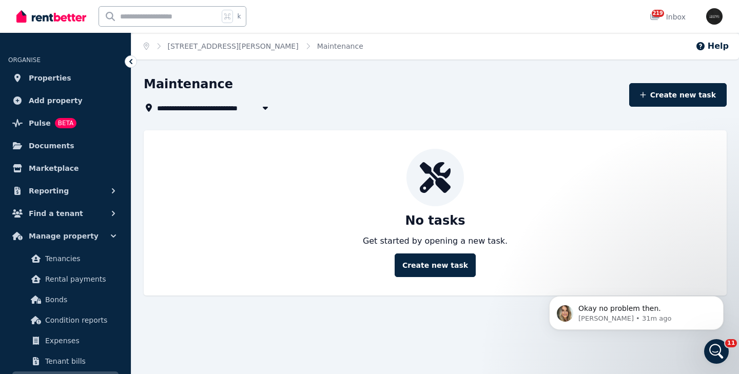 Image resolution: width=739 pixels, height=374 pixels. I want to click on button: Manage property, so click(65, 236).